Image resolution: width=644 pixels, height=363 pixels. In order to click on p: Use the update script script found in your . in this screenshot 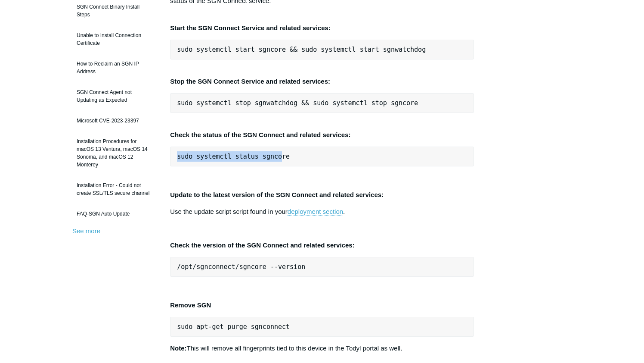, I will do `click(322, 212)`.